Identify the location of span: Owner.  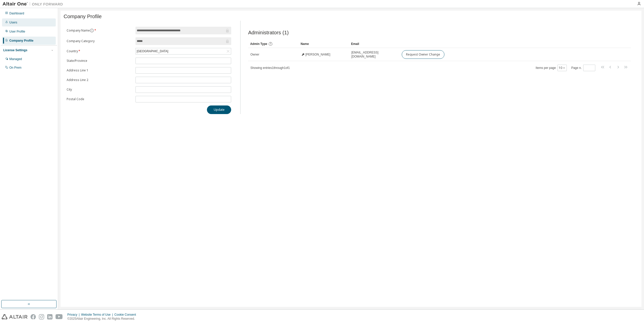
(255, 55).